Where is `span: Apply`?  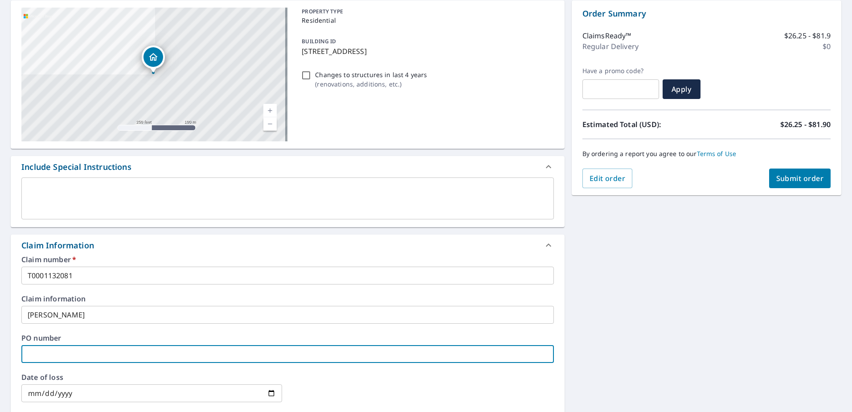
span: Apply is located at coordinates (681, 89).